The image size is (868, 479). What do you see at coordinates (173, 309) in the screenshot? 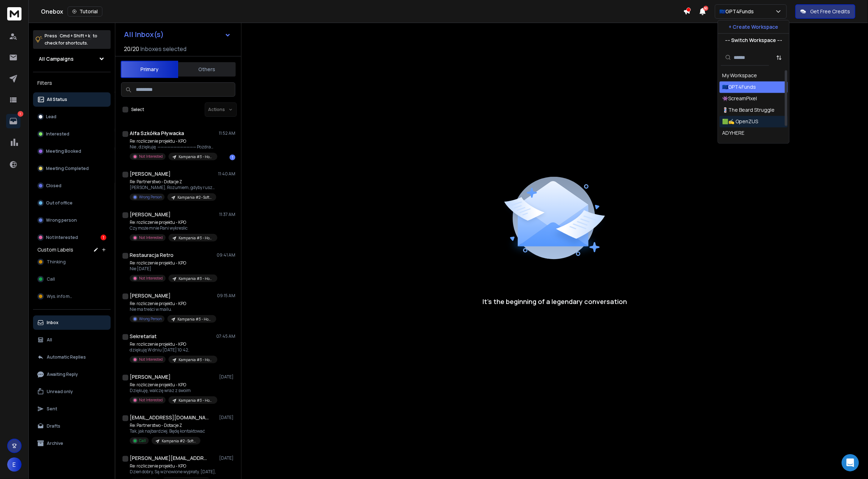
I see `p: Nie ma treści w mailu.` at bounding box center [173, 309].